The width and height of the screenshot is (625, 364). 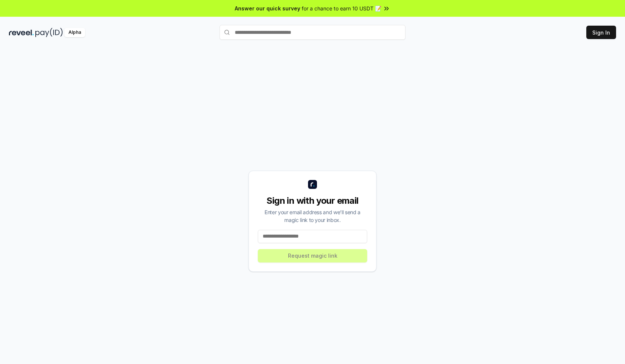 I want to click on div: Sign in with your email, so click(x=313, y=201).